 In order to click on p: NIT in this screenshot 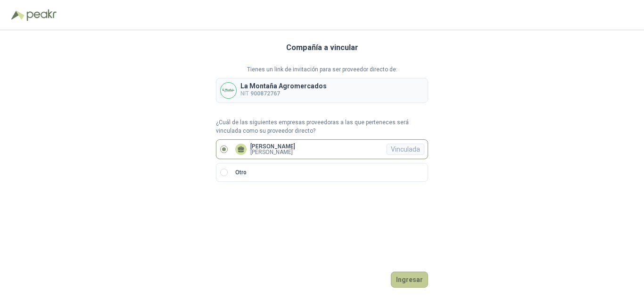, I will do `click(283, 94)`.